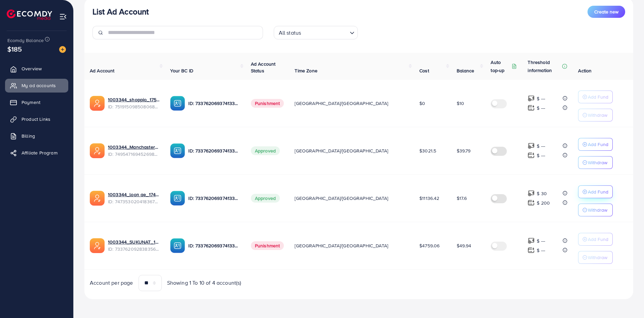  What do you see at coordinates (111, 283) in the screenshot?
I see `span: Account per page` at bounding box center [111, 283].